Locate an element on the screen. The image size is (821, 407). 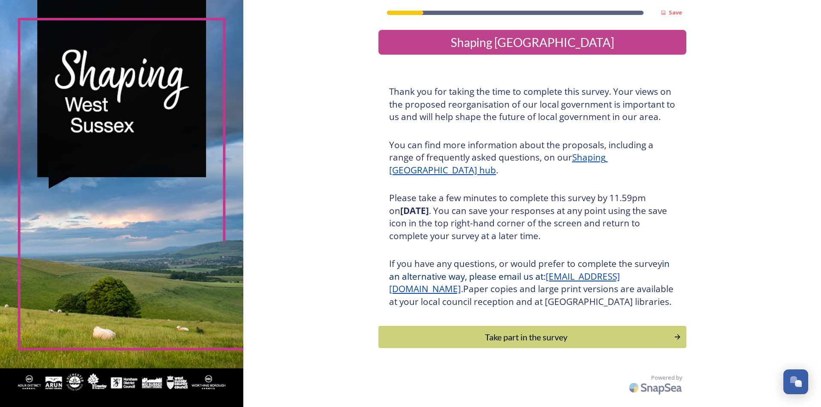
h3: You can find more information about the proposals, including a range of frequently asked question... is located at coordinates (532, 158).